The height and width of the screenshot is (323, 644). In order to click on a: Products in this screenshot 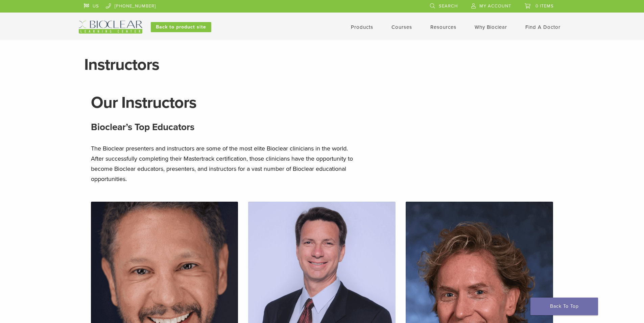, I will do `click(362, 27)`.